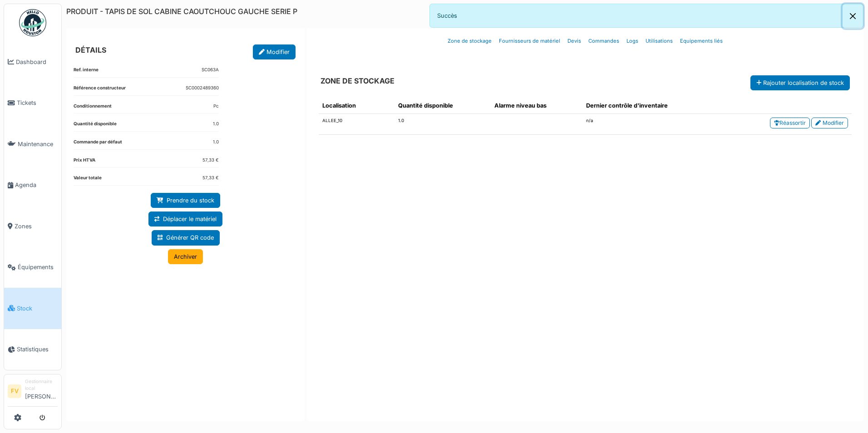 The image size is (868, 433). What do you see at coordinates (37, 144) in the screenshot?
I see `span: Maintenance` at bounding box center [37, 144].